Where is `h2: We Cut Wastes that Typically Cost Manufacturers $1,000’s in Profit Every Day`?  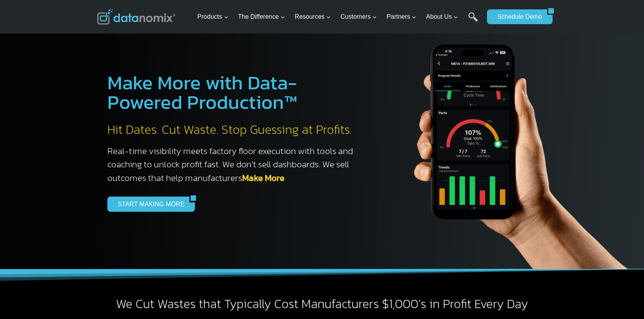
h2: We Cut Wastes that Typically Cost Manufacturers $1,000’s in Profit Every Day is located at coordinates (322, 304).